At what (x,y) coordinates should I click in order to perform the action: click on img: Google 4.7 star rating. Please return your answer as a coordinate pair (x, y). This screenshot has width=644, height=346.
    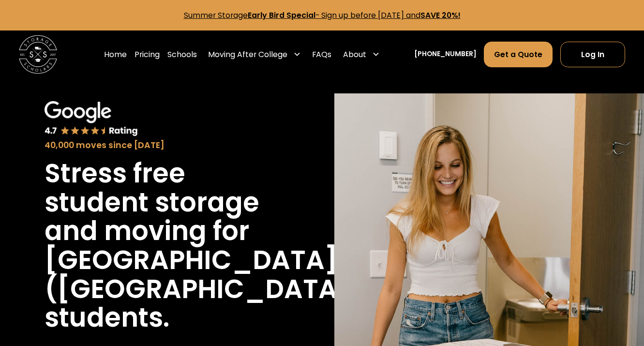
    Looking at the image, I should click on (91, 119).